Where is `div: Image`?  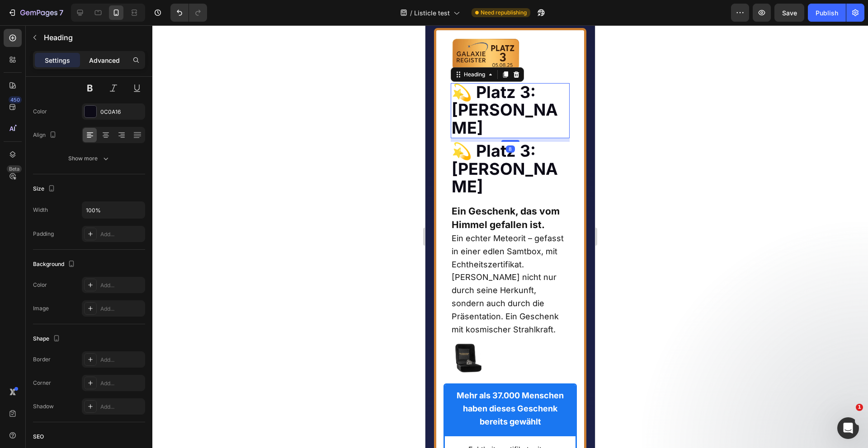 div: Image is located at coordinates (41, 308).